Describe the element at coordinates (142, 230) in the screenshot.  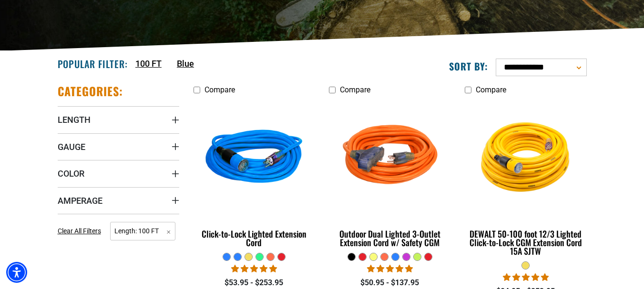
I see `a: Length: 100 FT` at that location.